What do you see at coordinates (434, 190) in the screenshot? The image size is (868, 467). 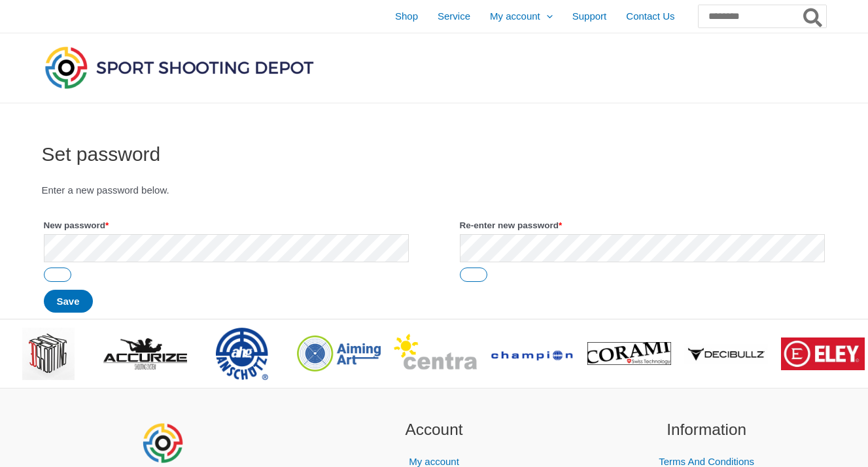 I see `p: Enter a new password below.` at bounding box center [434, 190].